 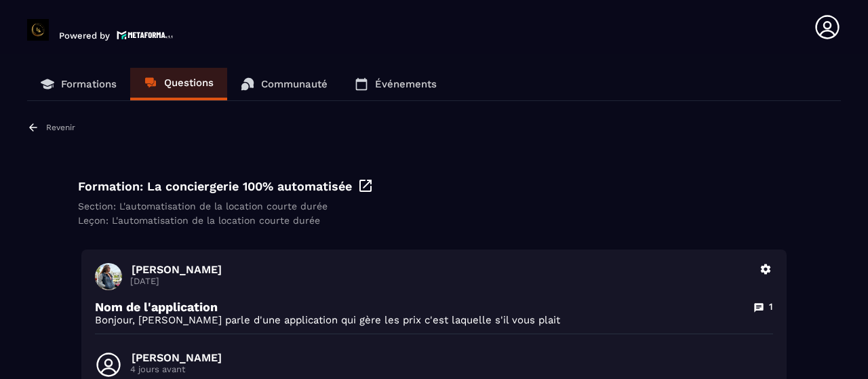 I want to click on p: Revenir, so click(x=61, y=127).